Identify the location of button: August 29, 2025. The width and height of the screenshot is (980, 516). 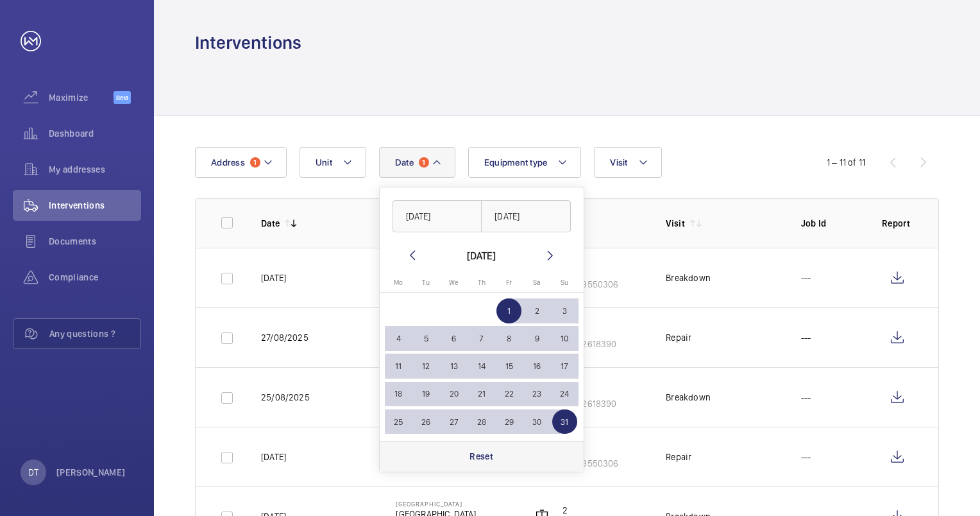
(509, 422).